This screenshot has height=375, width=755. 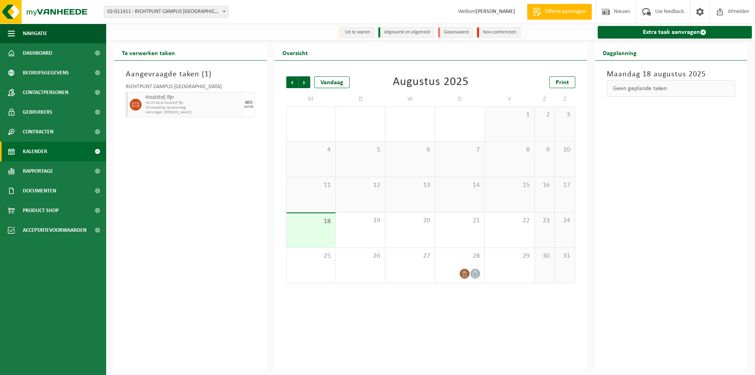 What do you see at coordinates (249, 103) in the screenshot?
I see `div: WO` at bounding box center [249, 103].